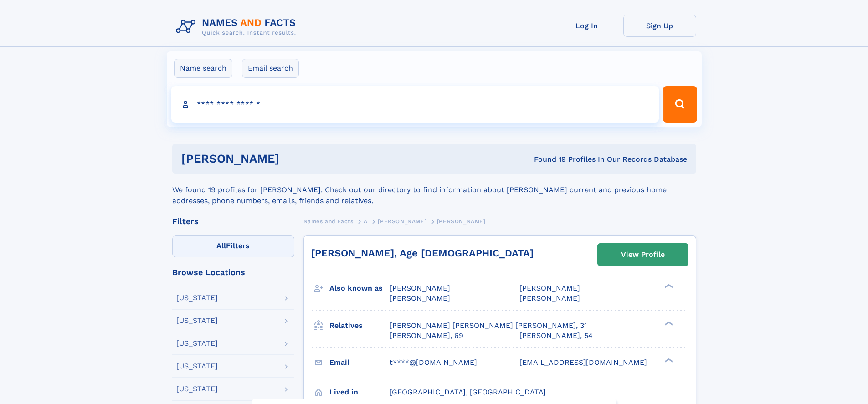 The height and width of the screenshot is (404, 868). What do you see at coordinates (233, 247) in the screenshot?
I see `label: Filters` at bounding box center [233, 247].